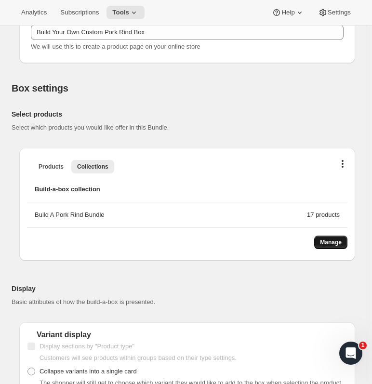 This screenshot has height=384, width=372. What do you see at coordinates (171, 215) in the screenshot?
I see `div: Build A Pork Rind Bundle` at bounding box center [171, 215].